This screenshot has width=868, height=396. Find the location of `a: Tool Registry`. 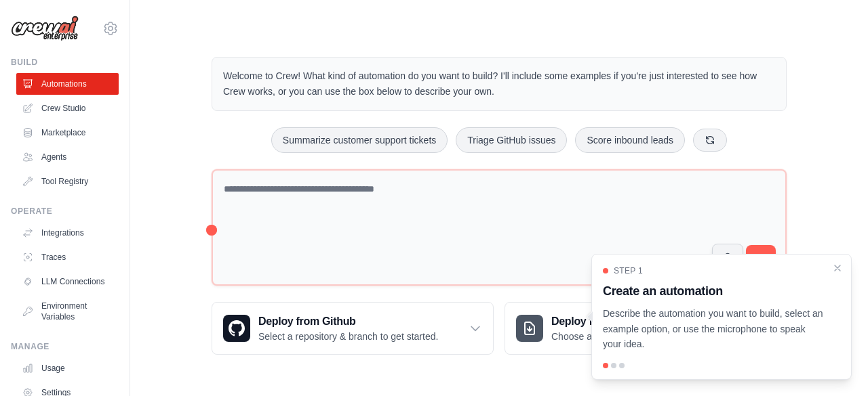

a: Tool Registry is located at coordinates (67, 181).